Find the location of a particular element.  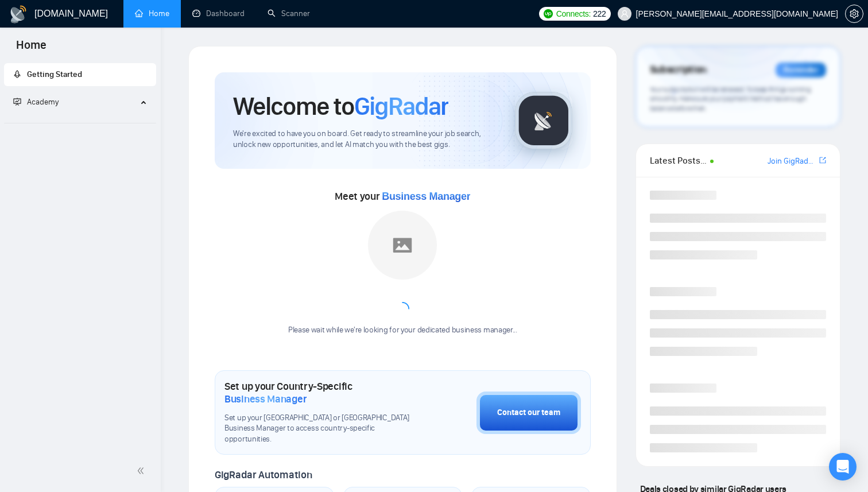

span: setting is located at coordinates (854, 14).